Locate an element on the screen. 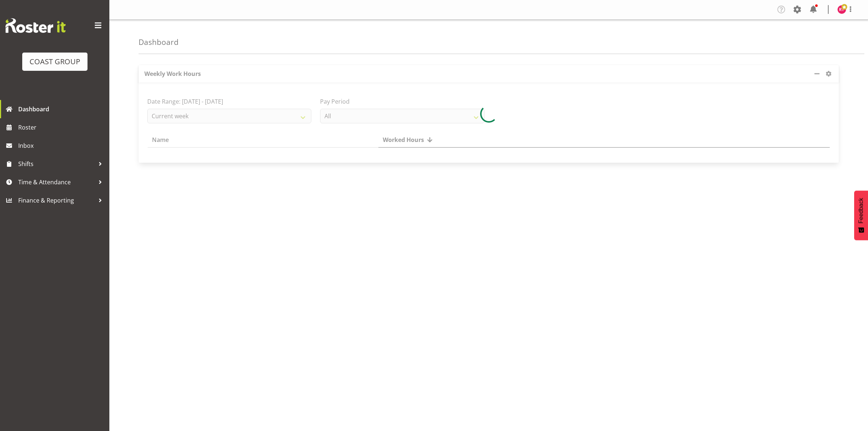 This screenshot has width=868, height=431. span: Finance & Reporting is located at coordinates (56, 200).